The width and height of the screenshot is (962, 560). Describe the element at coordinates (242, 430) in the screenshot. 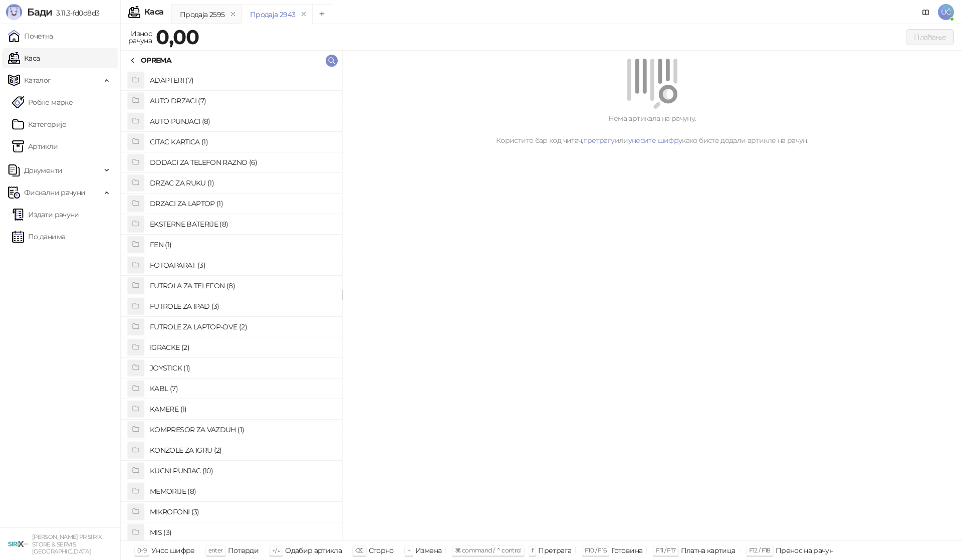

I see `h4: KOMPRESOR ZA VAZDUH (1)` at that location.